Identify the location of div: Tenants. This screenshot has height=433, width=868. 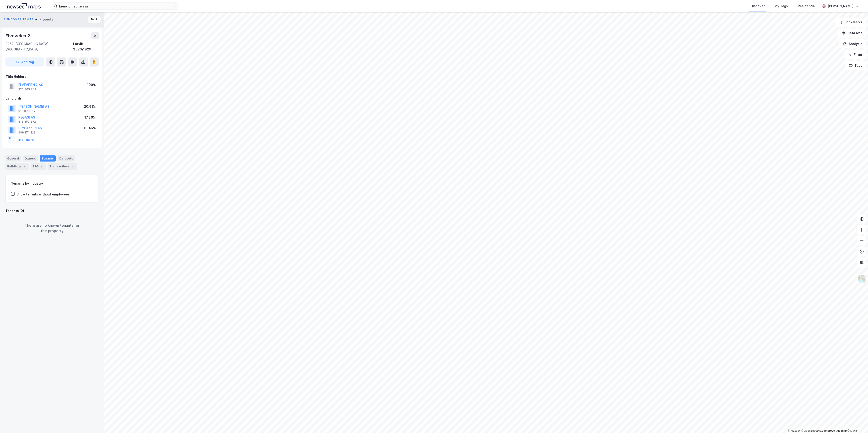
(47, 158).